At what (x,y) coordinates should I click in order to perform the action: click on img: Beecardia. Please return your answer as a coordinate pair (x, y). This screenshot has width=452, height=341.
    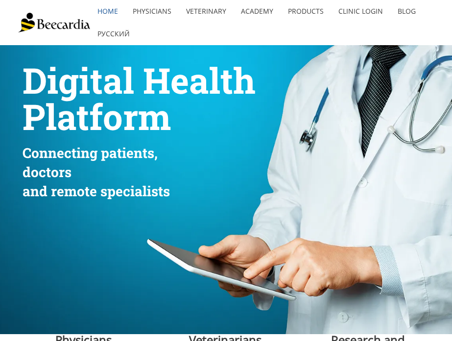
    Looking at the image, I should click on (54, 23).